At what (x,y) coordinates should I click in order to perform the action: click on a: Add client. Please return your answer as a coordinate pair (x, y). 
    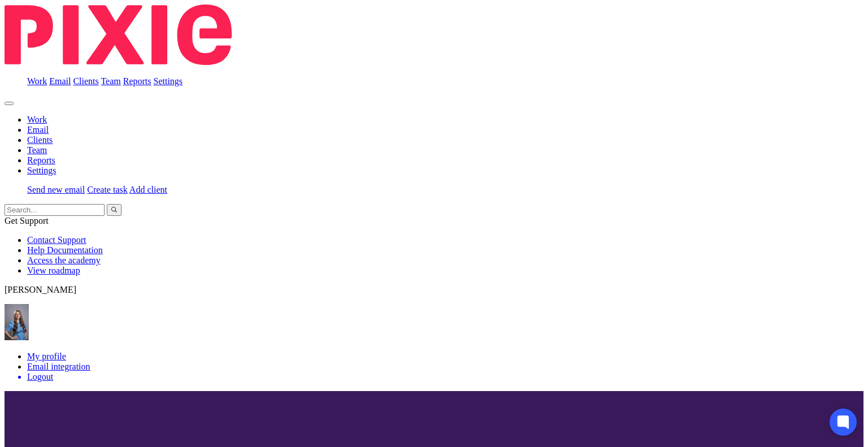
    Looking at the image, I should click on (148, 189).